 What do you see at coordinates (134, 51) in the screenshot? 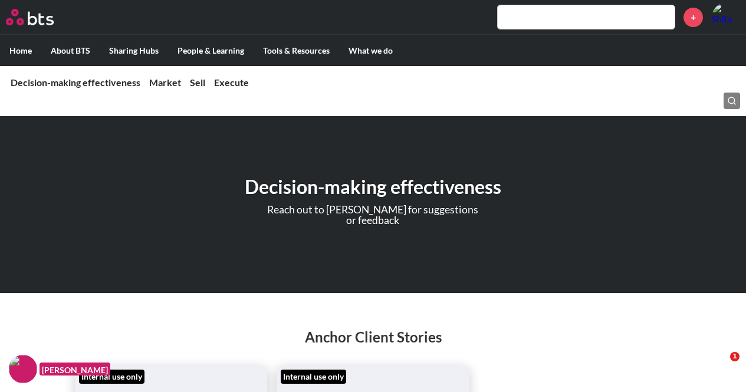
I see `label: Sharing Hubs` at bounding box center [134, 51].